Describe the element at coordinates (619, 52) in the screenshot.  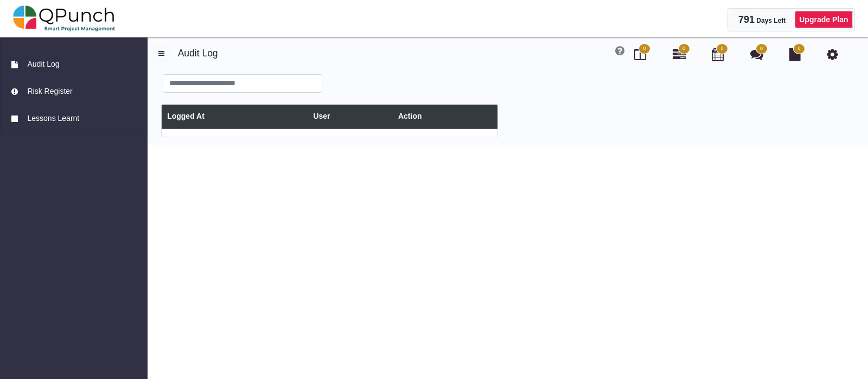
I see `a: Help` at that location.